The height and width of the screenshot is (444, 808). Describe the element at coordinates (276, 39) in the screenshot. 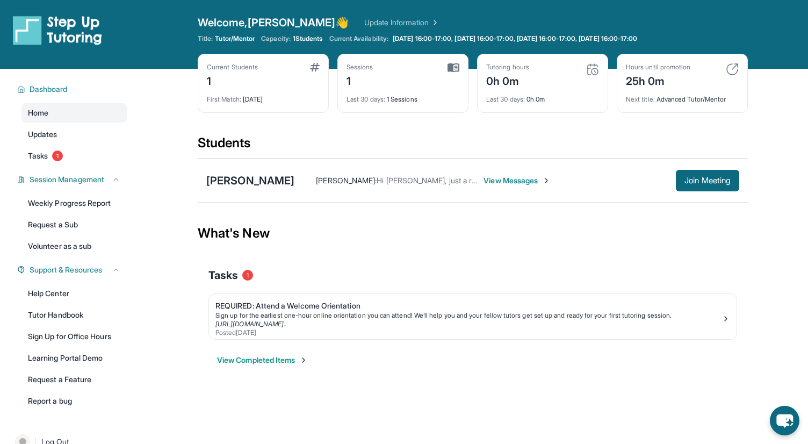

I see `span: Capacity:` at that location.